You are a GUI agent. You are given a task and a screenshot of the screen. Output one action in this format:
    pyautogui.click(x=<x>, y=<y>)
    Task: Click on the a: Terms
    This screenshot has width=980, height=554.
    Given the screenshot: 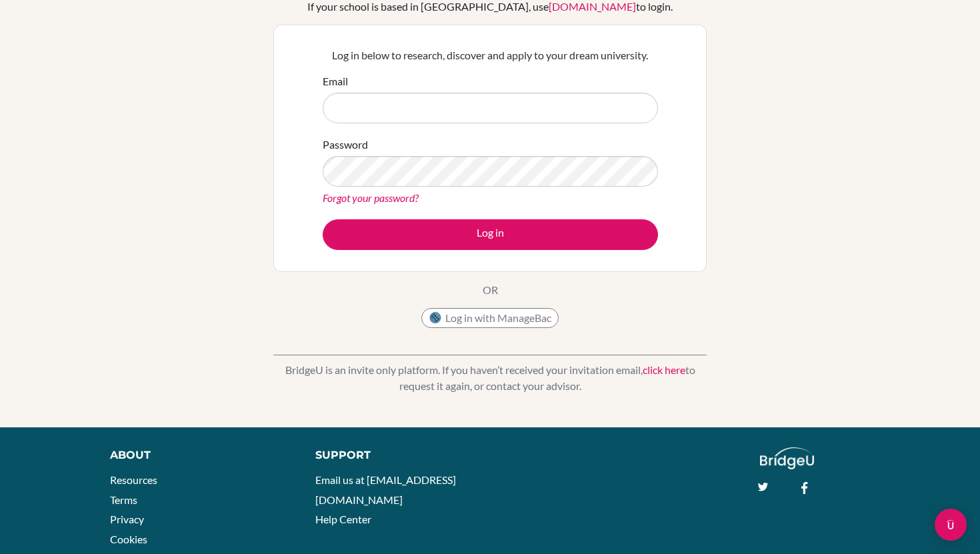 What is the action you would take?
    pyautogui.click(x=123, y=499)
    